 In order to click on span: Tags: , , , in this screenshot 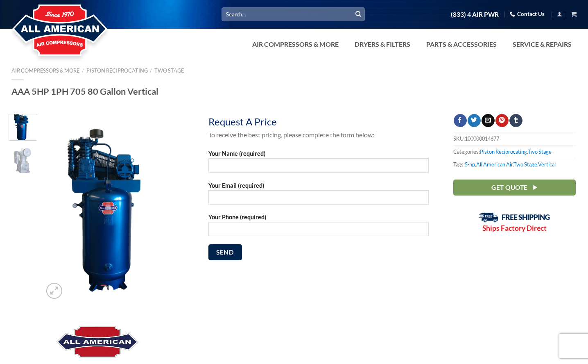, I will do `click(514, 164)`.